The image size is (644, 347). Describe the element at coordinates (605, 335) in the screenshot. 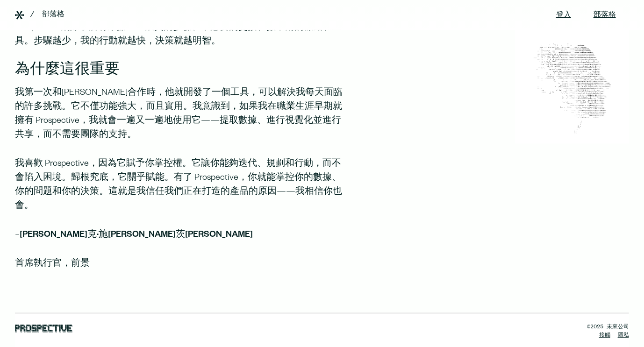

I see `font: 接觸` at that location.